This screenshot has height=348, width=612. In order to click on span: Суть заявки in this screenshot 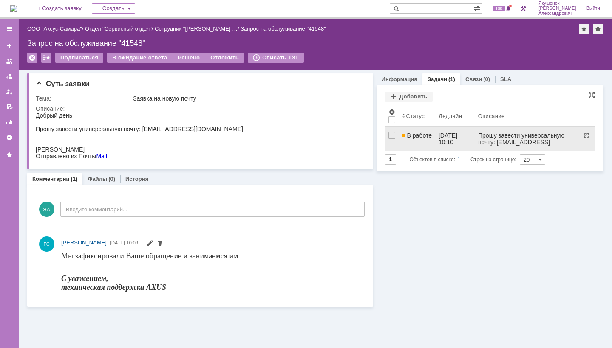, I will do `click(62, 84)`.